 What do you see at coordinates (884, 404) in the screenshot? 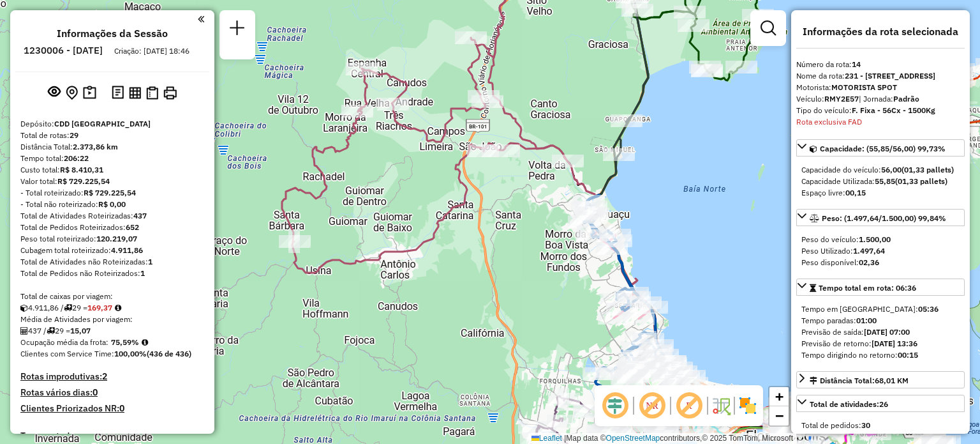
I see `strong: 26` at bounding box center [884, 404].